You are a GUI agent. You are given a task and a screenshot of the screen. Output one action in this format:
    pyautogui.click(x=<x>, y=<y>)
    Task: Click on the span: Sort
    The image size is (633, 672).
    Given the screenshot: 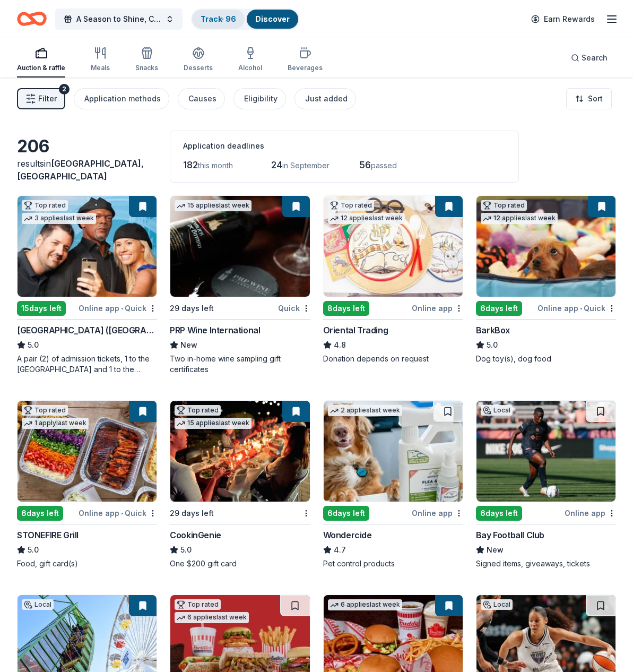 What is the action you would take?
    pyautogui.click(x=596, y=99)
    